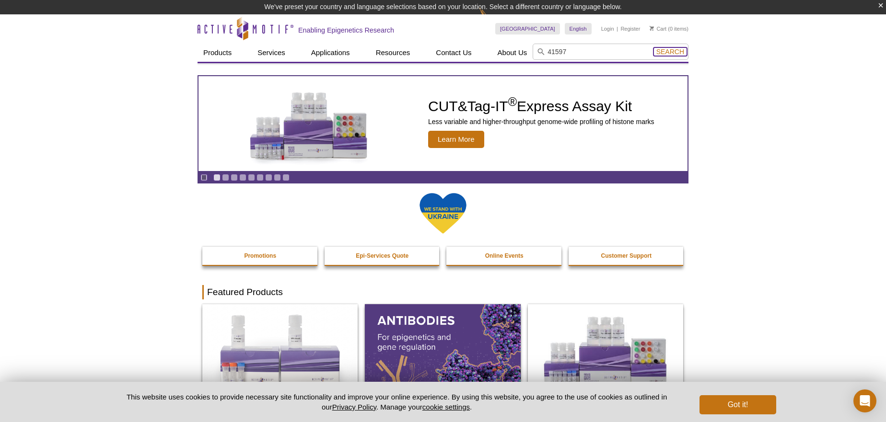 The width and height of the screenshot is (886, 422). Describe the element at coordinates (260, 256) in the screenshot. I see `strong: Promotions` at that location.